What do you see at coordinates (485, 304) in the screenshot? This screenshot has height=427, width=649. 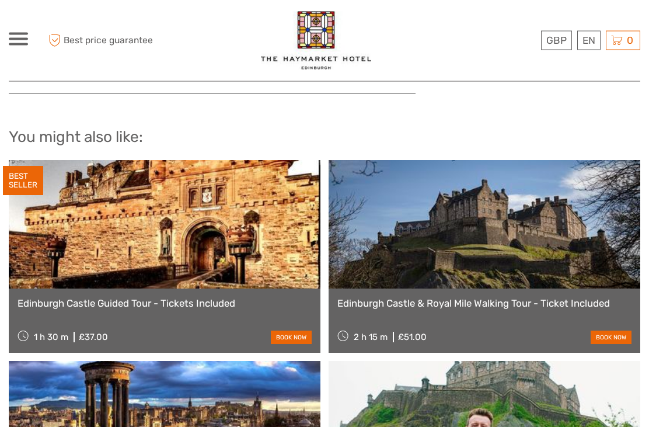 I see `a: Edinburgh Castle & Royal Mile Walking Tour - Ticket Included` at bounding box center [485, 304].